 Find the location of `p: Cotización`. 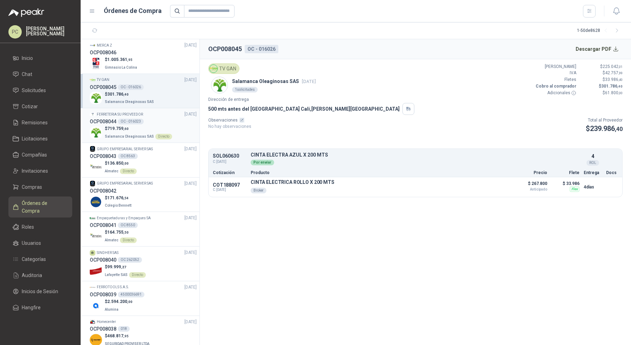

p: Cotización is located at coordinates (230, 173).